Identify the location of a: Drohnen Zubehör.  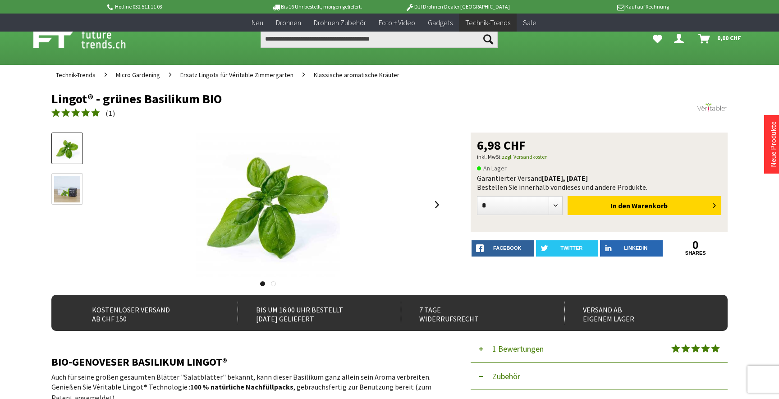
(340, 23).